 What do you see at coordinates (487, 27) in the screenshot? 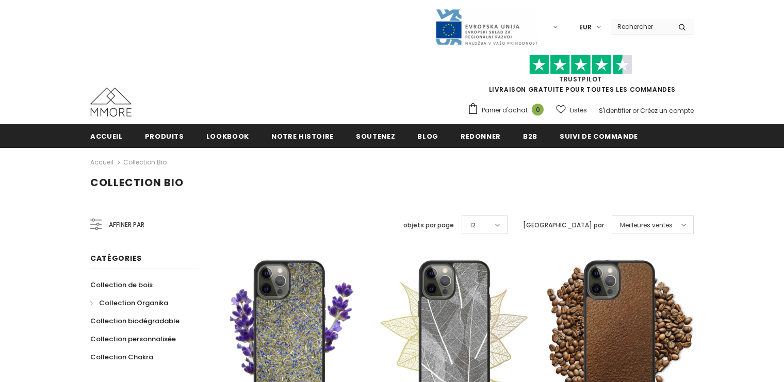
I see `img: Javni Razpis` at bounding box center [487, 27].